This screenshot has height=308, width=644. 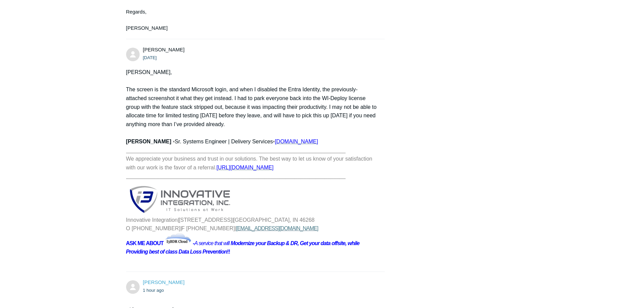 What do you see at coordinates (164, 282) in the screenshot?
I see `span: Matt McLoughlin` at bounding box center [164, 282].